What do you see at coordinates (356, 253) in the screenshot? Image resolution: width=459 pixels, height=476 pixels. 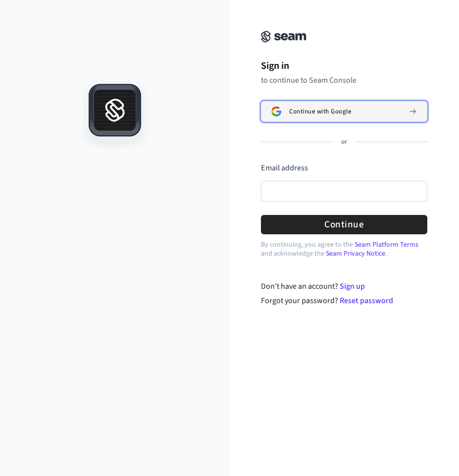 I see `a: Seam Privacy Notice` at bounding box center [356, 253].